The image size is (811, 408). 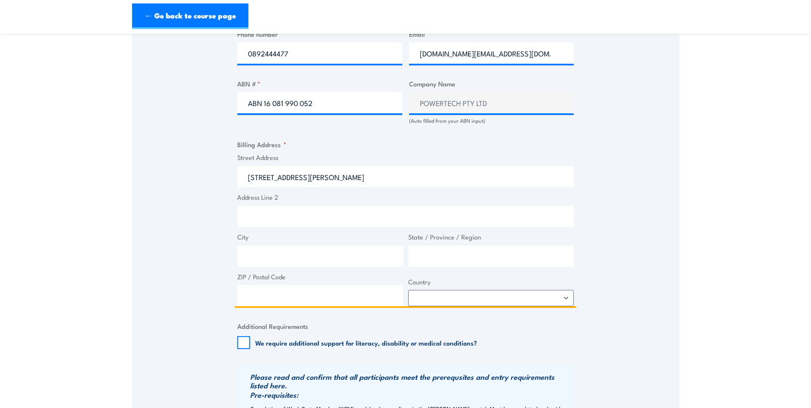 I want to click on h3: Please read and confirm that all participants meet the prerequsites and entry requirements listed..., so click(x=411, y=381).